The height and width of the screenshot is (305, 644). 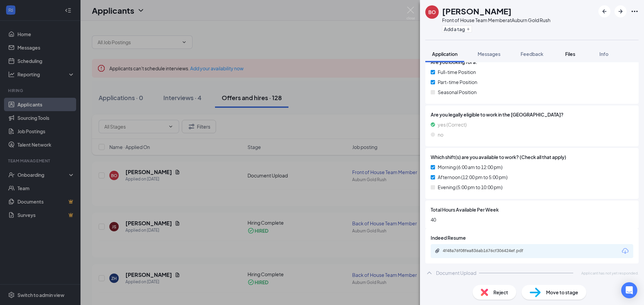 What do you see at coordinates (570, 54) in the screenshot?
I see `span: Files` at bounding box center [570, 54].